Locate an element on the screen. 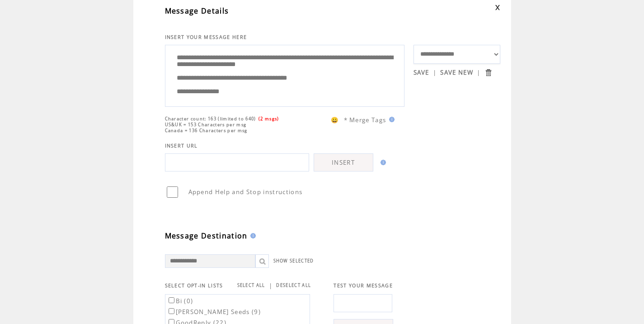 The image size is (644, 324). span: INSERT YOUR MESSAGE HERE is located at coordinates (206, 37).